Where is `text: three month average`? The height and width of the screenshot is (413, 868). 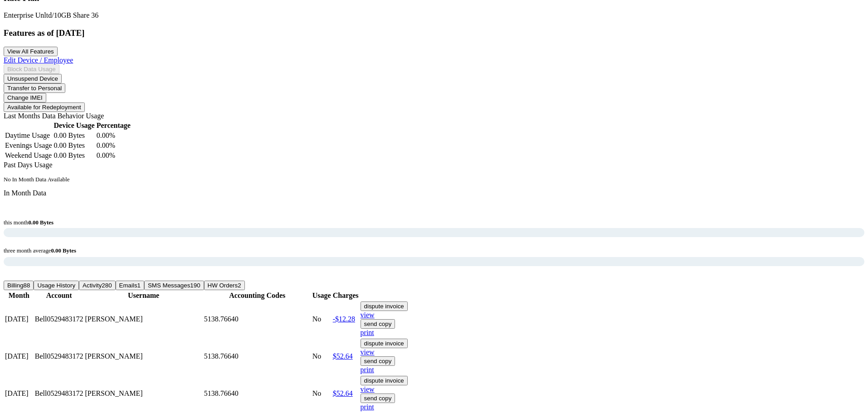 text: three month average is located at coordinates (40, 251).